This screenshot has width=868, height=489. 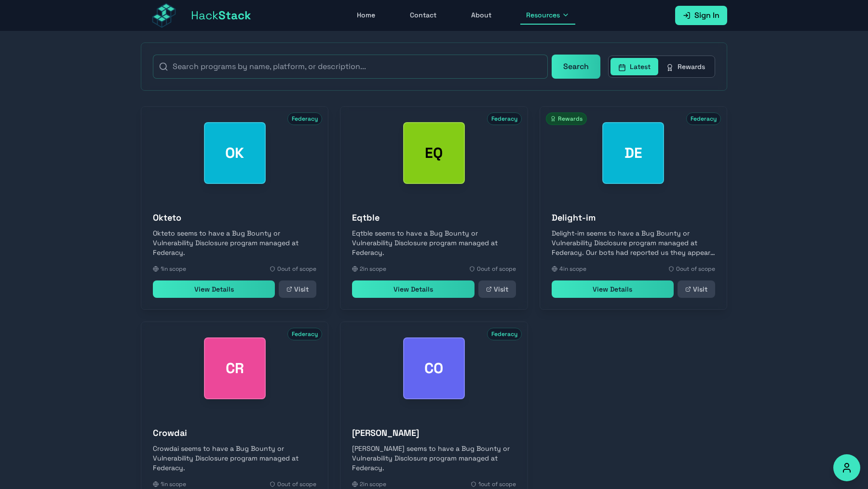 I want to click on span: 4 in scope, so click(x=574, y=269).